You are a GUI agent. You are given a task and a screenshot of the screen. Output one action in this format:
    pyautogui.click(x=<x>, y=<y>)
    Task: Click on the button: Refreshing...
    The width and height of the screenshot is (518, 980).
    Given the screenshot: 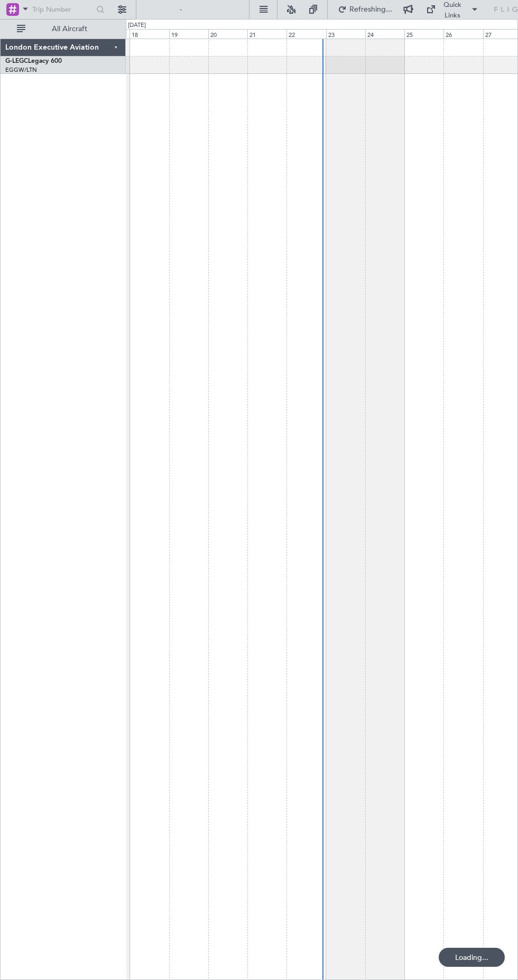 What is the action you would take?
    pyautogui.click(x=365, y=9)
    